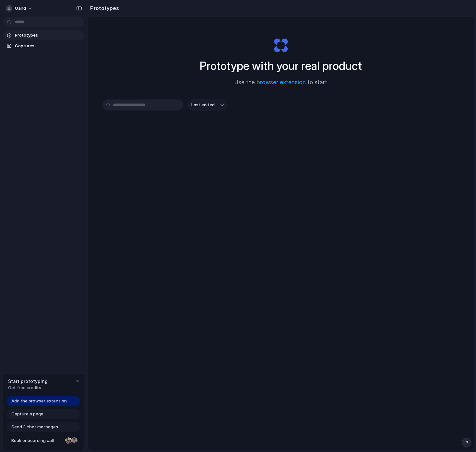  I want to click on a: Add the browser extension, so click(43, 401).